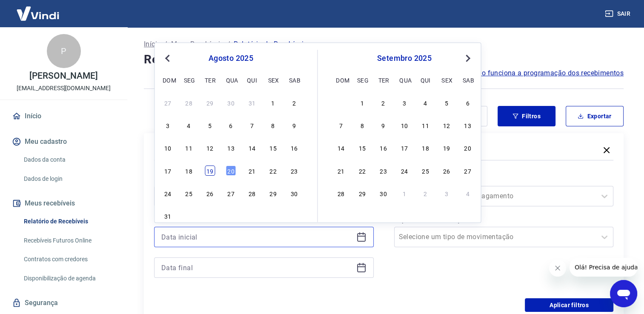  Describe the element at coordinates (210, 103) in the screenshot. I see `div: Choose terça-feira, 29 de julho de 2025` at that location.